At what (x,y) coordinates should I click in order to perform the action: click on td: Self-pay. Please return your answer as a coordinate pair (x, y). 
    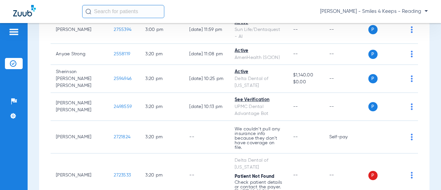
    Looking at the image, I should click on (346, 137).